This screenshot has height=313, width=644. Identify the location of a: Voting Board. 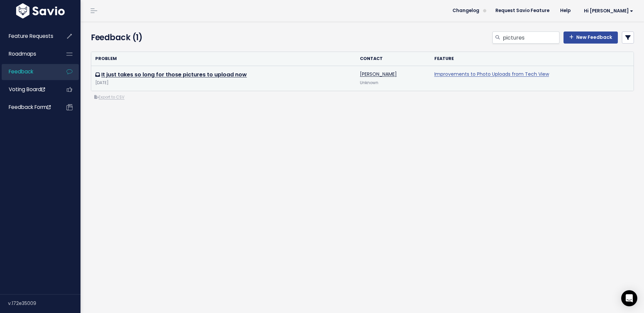
(28, 90).